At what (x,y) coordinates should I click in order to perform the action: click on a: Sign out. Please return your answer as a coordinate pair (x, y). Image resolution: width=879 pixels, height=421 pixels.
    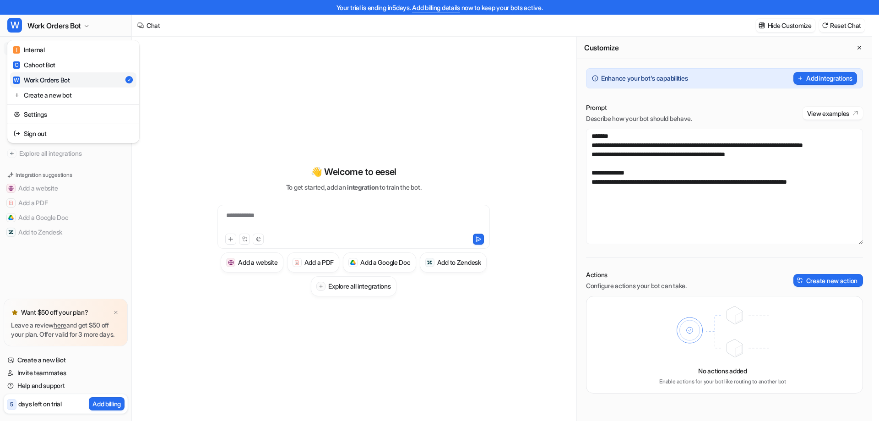
    Looking at the image, I should click on (73, 133).